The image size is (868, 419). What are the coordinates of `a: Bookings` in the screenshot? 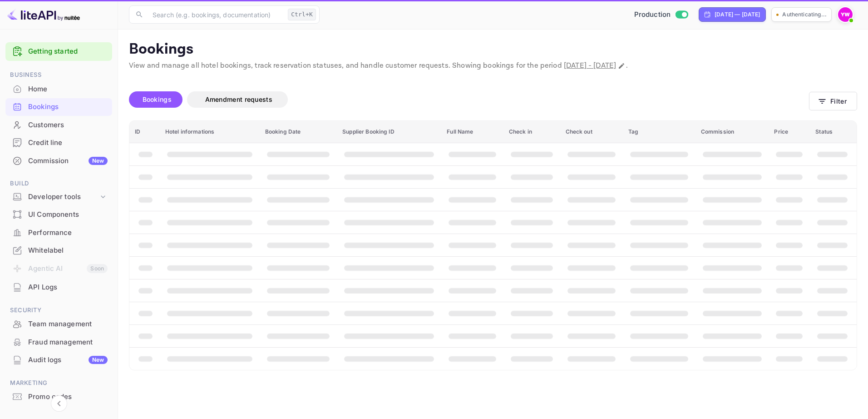 It's located at (59, 106).